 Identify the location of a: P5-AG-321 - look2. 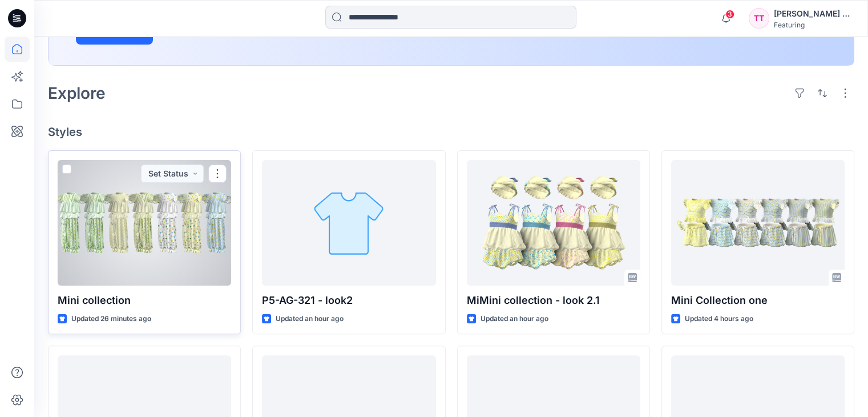
(349, 223).